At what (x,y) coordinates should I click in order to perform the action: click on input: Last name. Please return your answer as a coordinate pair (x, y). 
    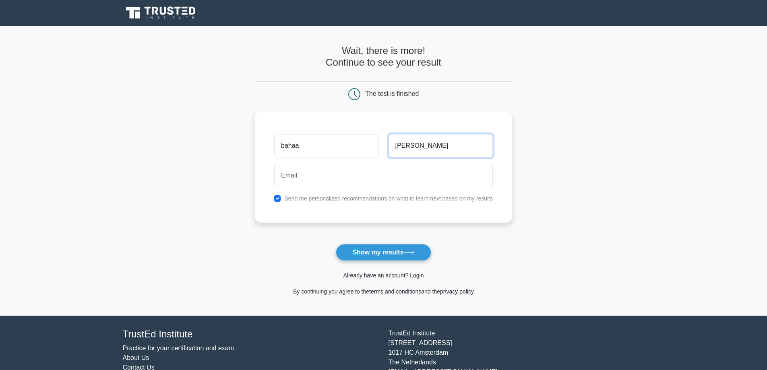
    Looking at the image, I should click on (440, 146).